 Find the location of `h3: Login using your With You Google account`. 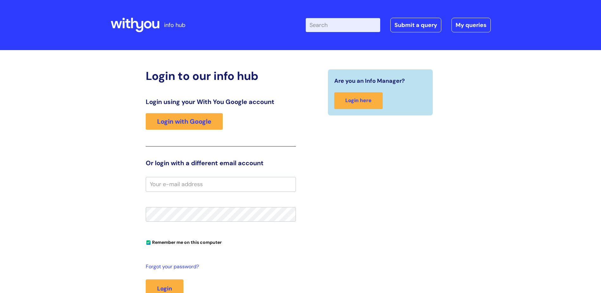

h3: Login using your With You Google account is located at coordinates (221, 102).